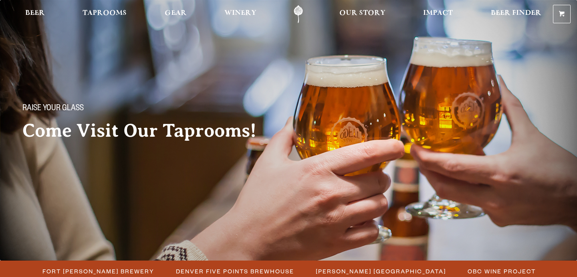 This screenshot has width=577, height=277. What do you see at coordinates (235, 271) in the screenshot?
I see `a: Denver Five Points Brewhouse` at bounding box center [235, 271].